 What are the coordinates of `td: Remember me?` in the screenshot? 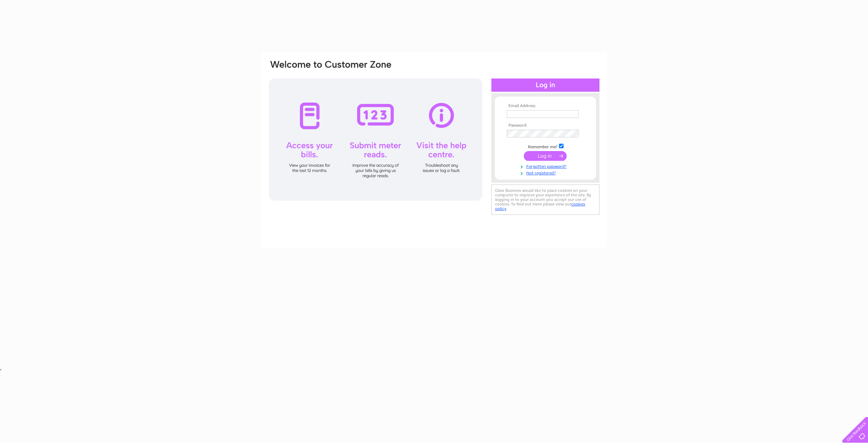 It's located at (545, 146).